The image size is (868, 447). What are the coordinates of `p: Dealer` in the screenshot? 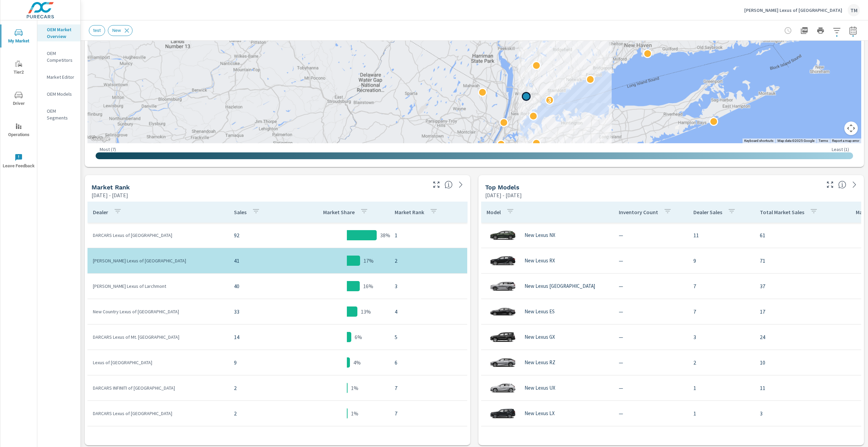 It's located at (101, 212).